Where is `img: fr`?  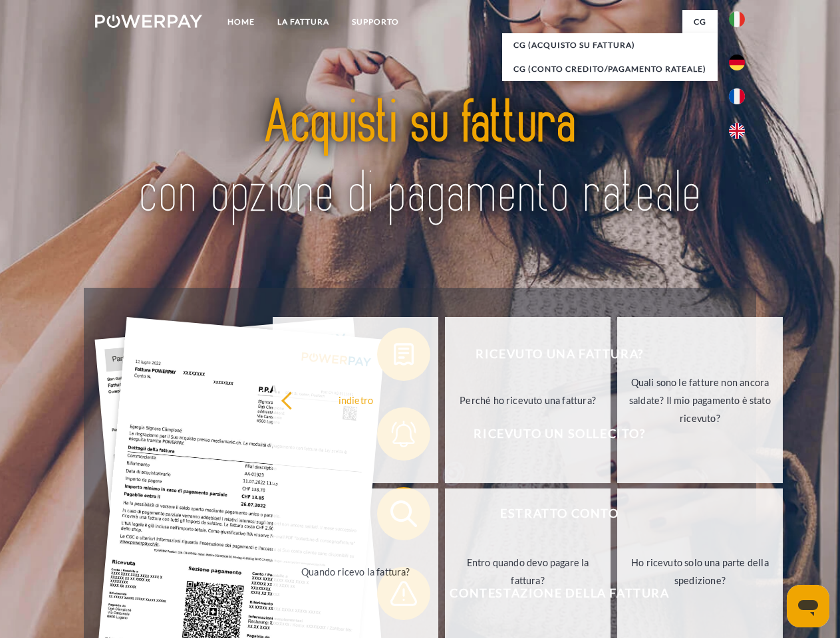 img: fr is located at coordinates (737, 97).